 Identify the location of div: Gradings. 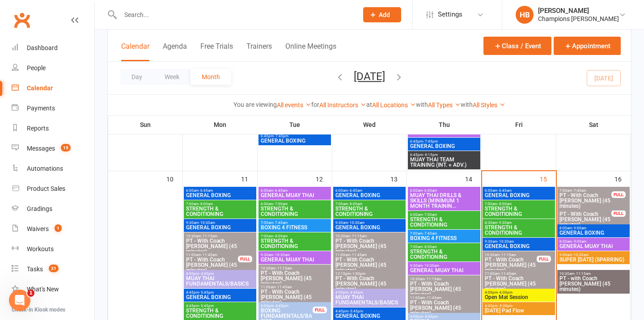
(40, 209).